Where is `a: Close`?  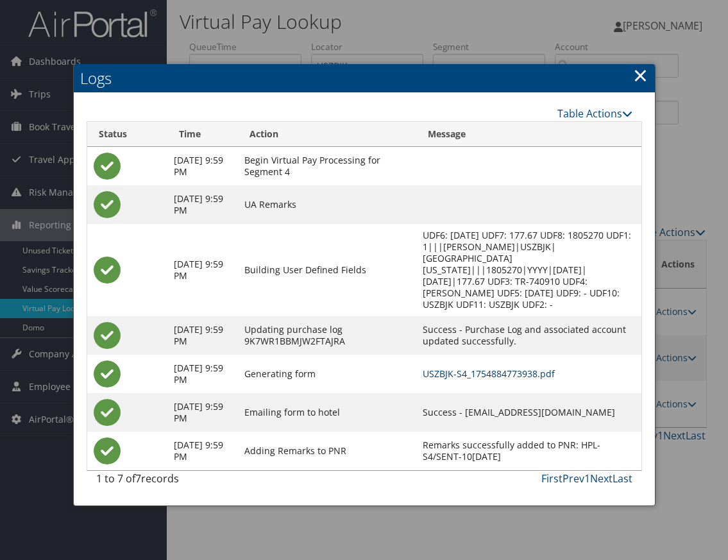
a: Close is located at coordinates (639, 75).